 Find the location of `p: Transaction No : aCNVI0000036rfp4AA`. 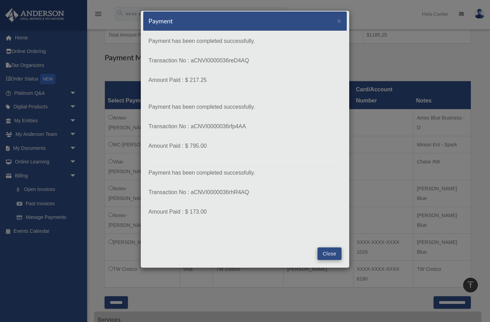

p: Transaction No : aCNVI0000036rfp4AA is located at coordinates (245, 127).